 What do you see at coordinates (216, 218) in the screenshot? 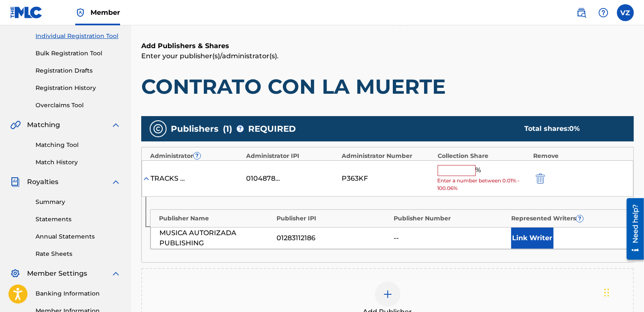
I see `div: Publisher Name` at bounding box center [216, 218].